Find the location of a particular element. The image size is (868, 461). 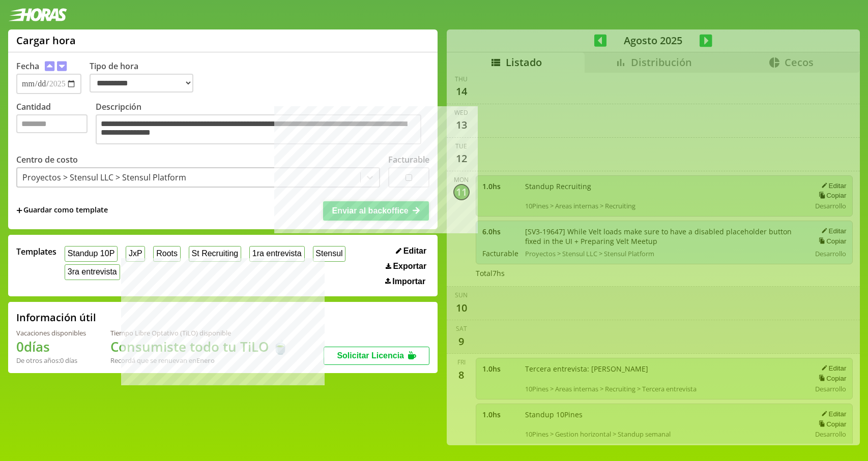

label: Cantidad is located at coordinates (56, 124).